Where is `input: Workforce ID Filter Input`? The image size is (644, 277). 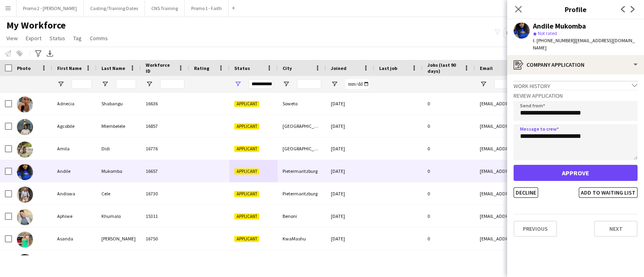 input: Workforce ID Filter Input is located at coordinates (173, 84).